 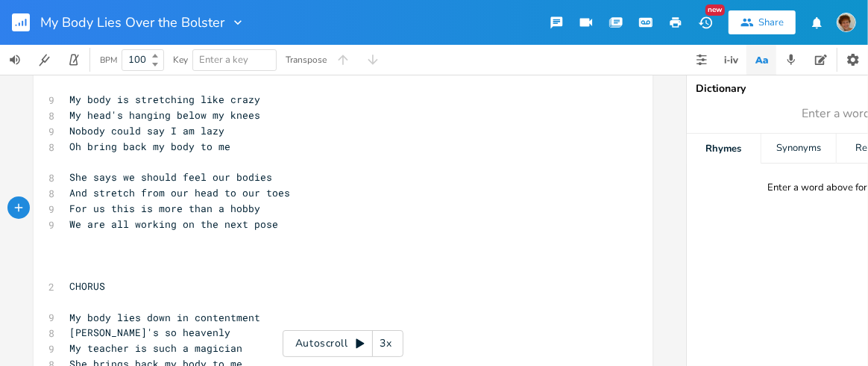 What do you see at coordinates (165, 115) in the screenshot?
I see `span: My head's hanging below my knees` at bounding box center [165, 115].